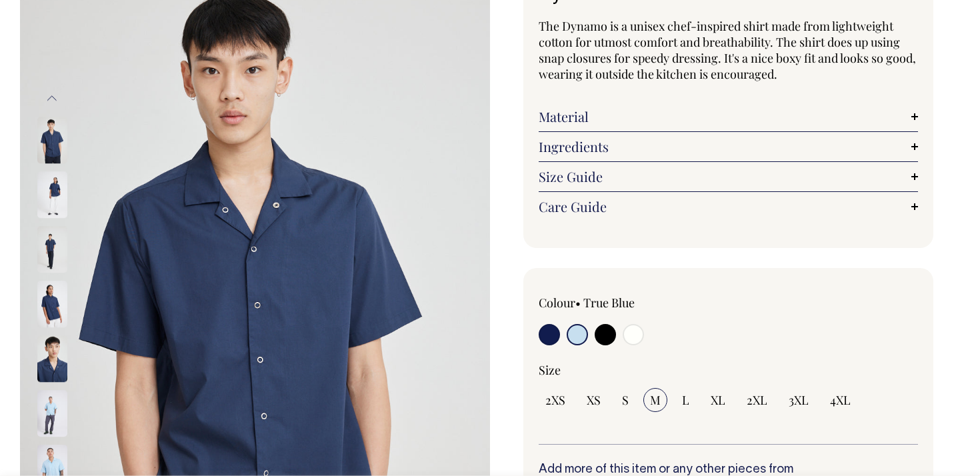  What do you see at coordinates (728, 177) in the screenshot?
I see `a: Size Guide` at bounding box center [728, 177].